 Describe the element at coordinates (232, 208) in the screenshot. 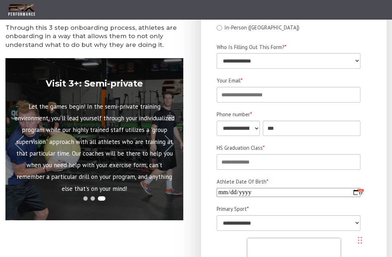

I see `span: Primary Sport` at that location.